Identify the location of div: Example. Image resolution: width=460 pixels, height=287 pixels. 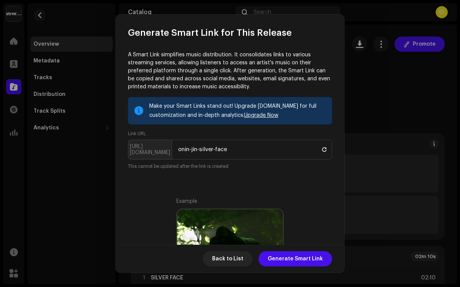
(230, 201).